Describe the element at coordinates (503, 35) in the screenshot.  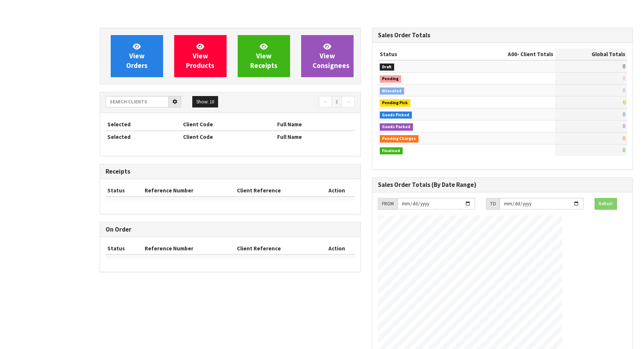
I see `h3: Sales Order Totals` at that location.